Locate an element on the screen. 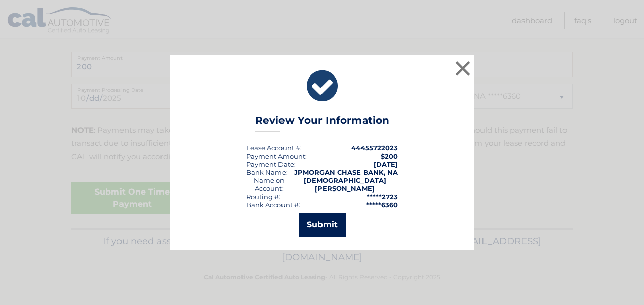 The height and width of the screenshot is (305, 644). div: Lease Account #: is located at coordinates (274, 148).